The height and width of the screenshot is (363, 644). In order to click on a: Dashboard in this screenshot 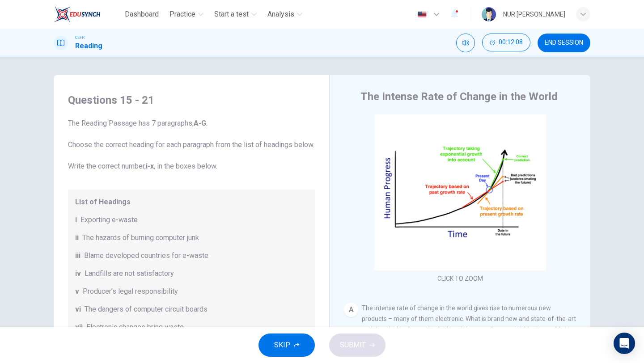, I will do `click(142, 14)`.